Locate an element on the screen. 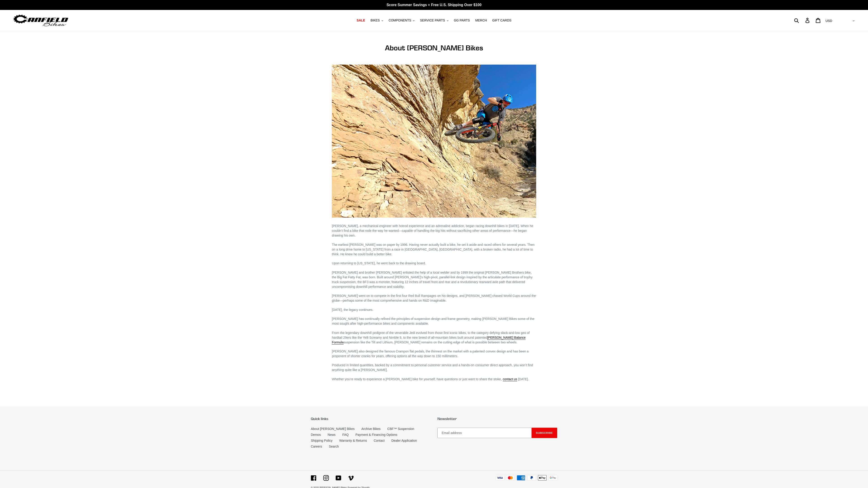 The image size is (868, 488). p: From the legendary downhill pedigree of the venerable Jedi evolved from those first iconic bikes,... is located at coordinates (434, 338).